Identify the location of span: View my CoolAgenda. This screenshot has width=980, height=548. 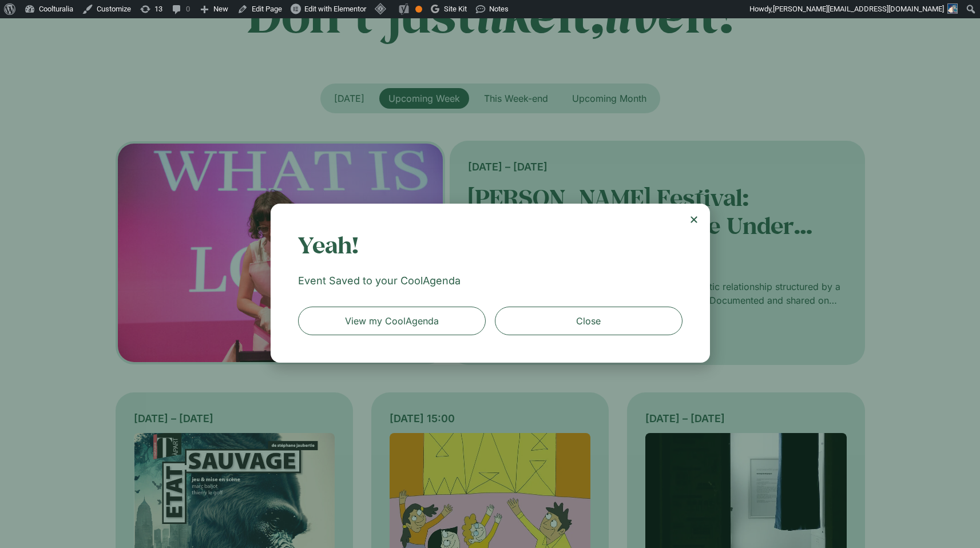
(392, 321).